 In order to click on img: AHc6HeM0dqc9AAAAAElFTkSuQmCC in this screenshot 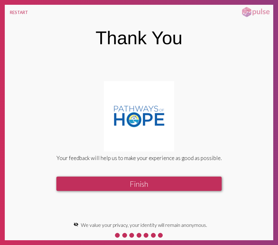, I will do `click(139, 116)`.